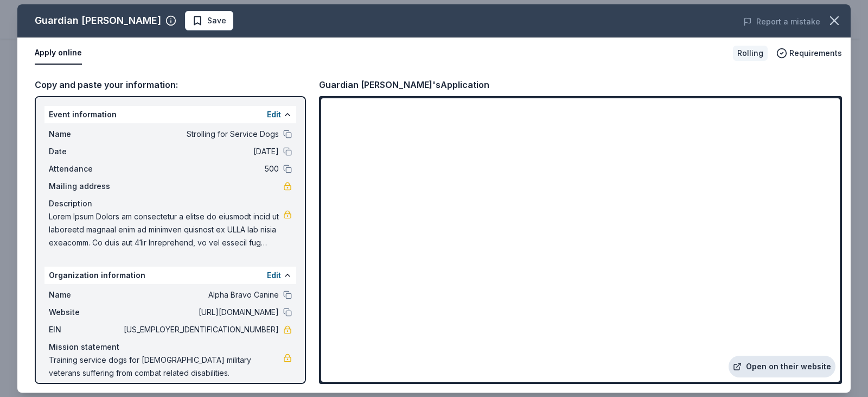  I want to click on div: Event information, so click(170, 114).